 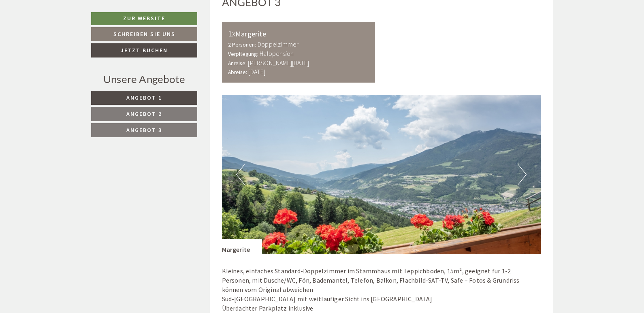 I want to click on small: 17:30, so click(x=71, y=42).